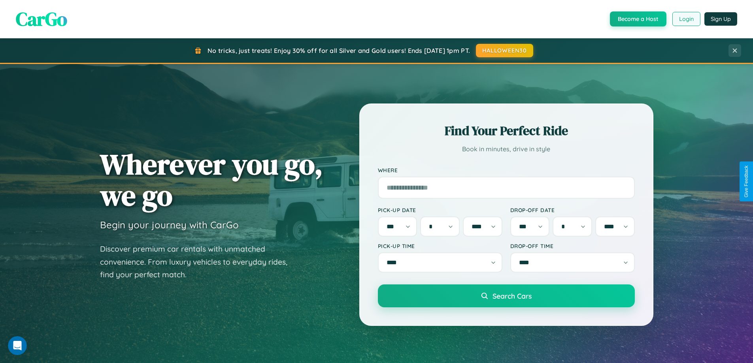  I want to click on h2: Find Your Perfect Ride, so click(506, 131).